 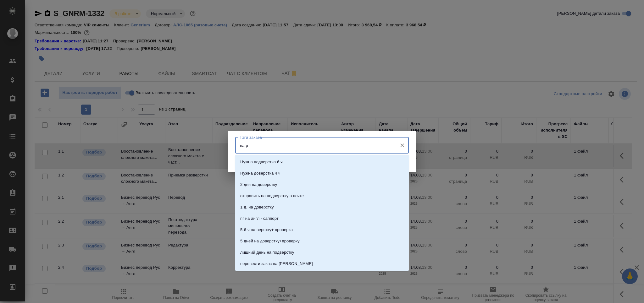 What do you see at coordinates (260, 173) in the screenshot?
I see `p: Нужна доверстка 4 ч` at bounding box center [260, 173].